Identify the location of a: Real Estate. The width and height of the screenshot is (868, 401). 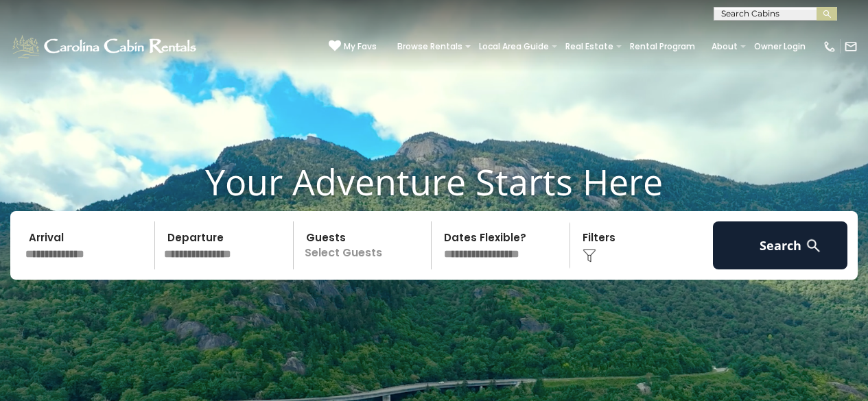
(589, 47).